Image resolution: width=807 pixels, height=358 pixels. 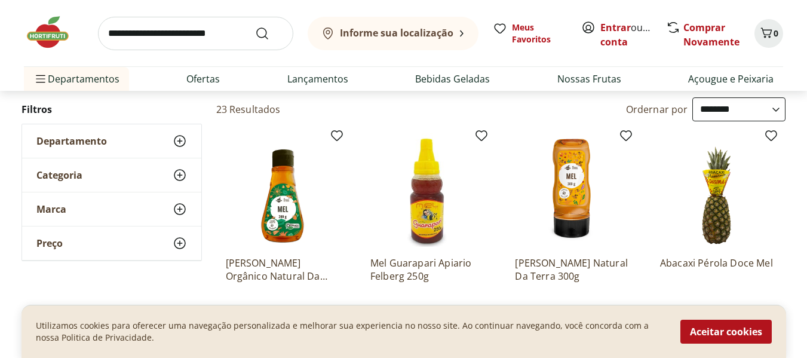 What do you see at coordinates (530, 33) in the screenshot?
I see `a: Meus Favoritos` at bounding box center [530, 33].